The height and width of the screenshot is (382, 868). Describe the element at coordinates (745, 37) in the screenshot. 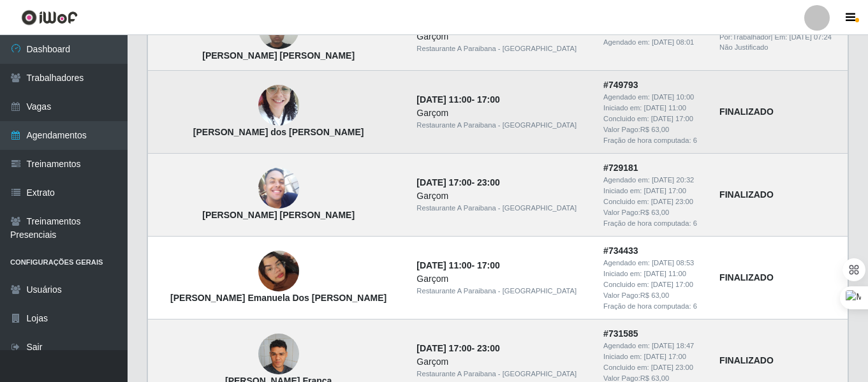

I see `span: Por: Trabalhador` at that location.